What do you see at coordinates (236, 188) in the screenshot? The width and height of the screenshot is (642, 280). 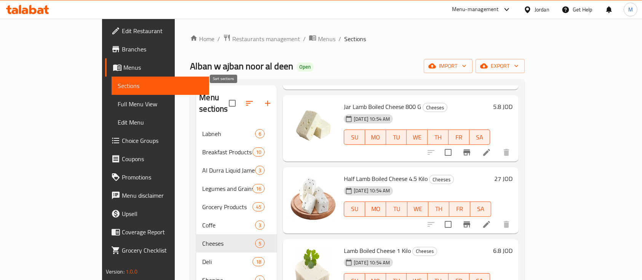 I see `div: Legumes and Grains16` at bounding box center [236, 188].